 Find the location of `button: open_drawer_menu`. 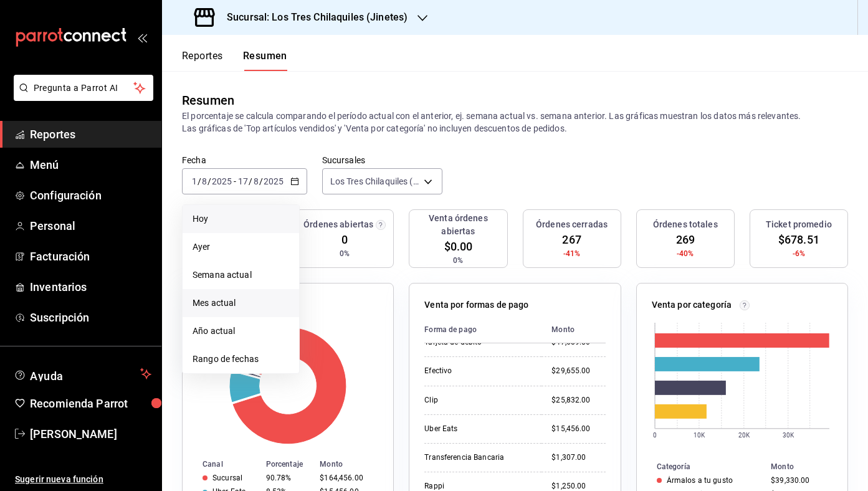

button: open_drawer_menu is located at coordinates (142, 38).